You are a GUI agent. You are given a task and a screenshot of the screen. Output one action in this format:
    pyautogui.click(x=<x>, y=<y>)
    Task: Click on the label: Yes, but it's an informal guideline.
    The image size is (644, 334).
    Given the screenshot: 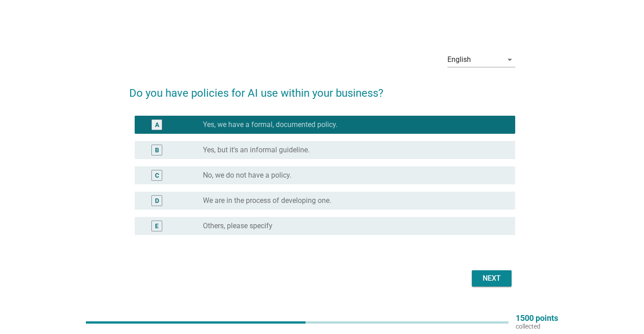 What is the action you would take?
    pyautogui.click(x=256, y=150)
    